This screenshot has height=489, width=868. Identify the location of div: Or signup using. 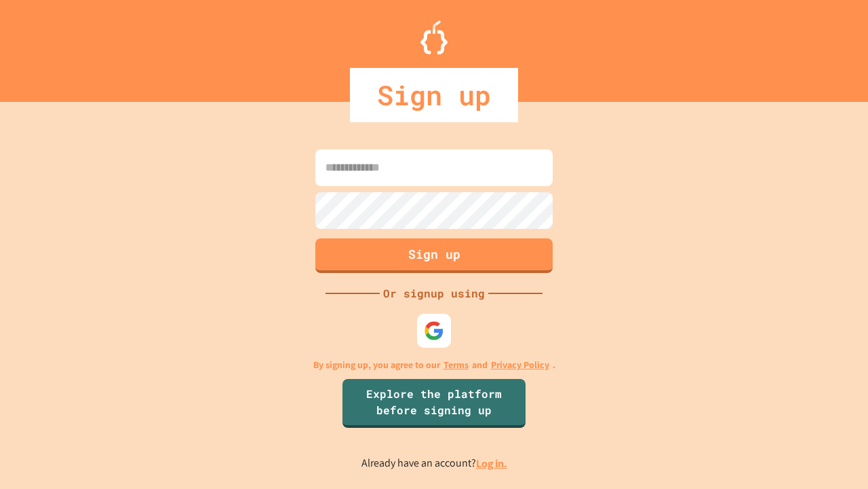
(434, 294).